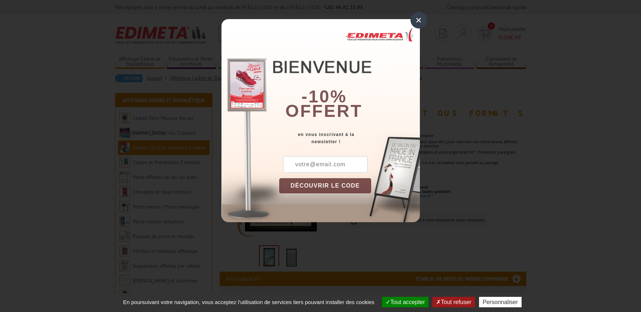  What do you see at coordinates (325, 164) in the screenshot?
I see `input: votre@email.com` at bounding box center [325, 164].